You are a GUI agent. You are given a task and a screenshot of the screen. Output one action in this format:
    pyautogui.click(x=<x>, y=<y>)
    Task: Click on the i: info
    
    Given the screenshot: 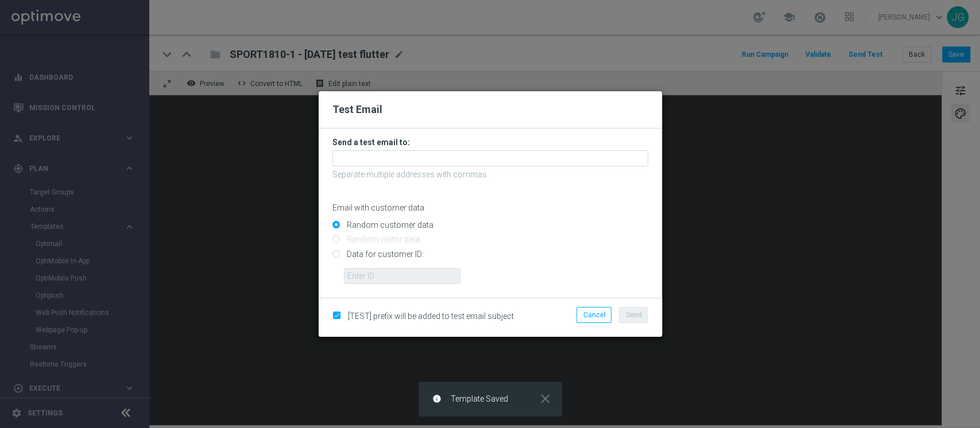 What is the action you would take?
    pyautogui.click(x=437, y=399)
    